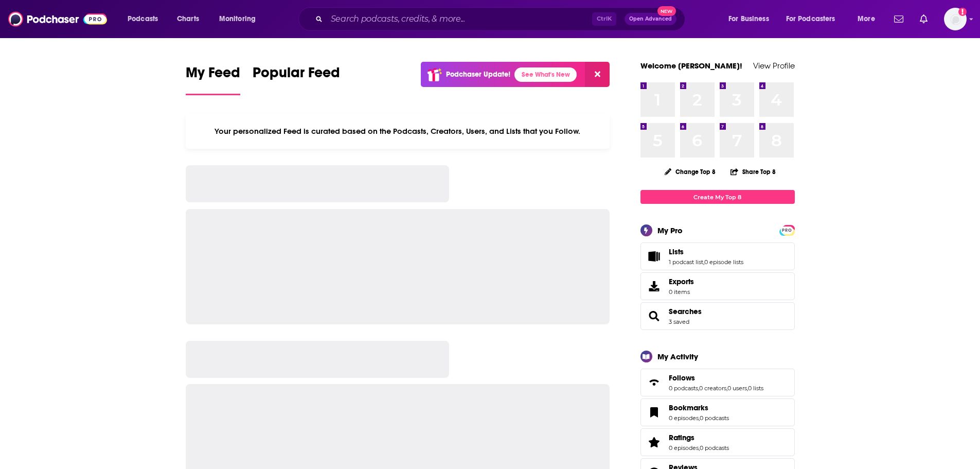 The width and height of the screenshot is (980, 469). What do you see at coordinates (956, 19) in the screenshot?
I see `span: Logged in as mdekoning` at bounding box center [956, 19].